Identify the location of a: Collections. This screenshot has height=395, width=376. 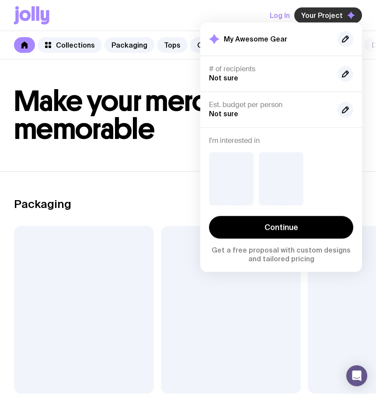
(69, 45).